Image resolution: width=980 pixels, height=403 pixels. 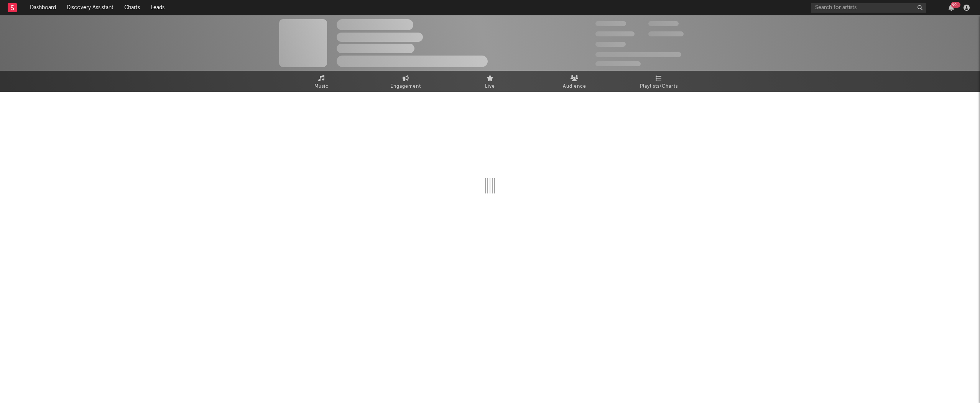 I want to click on input: Search for artists, so click(x=869, y=8).